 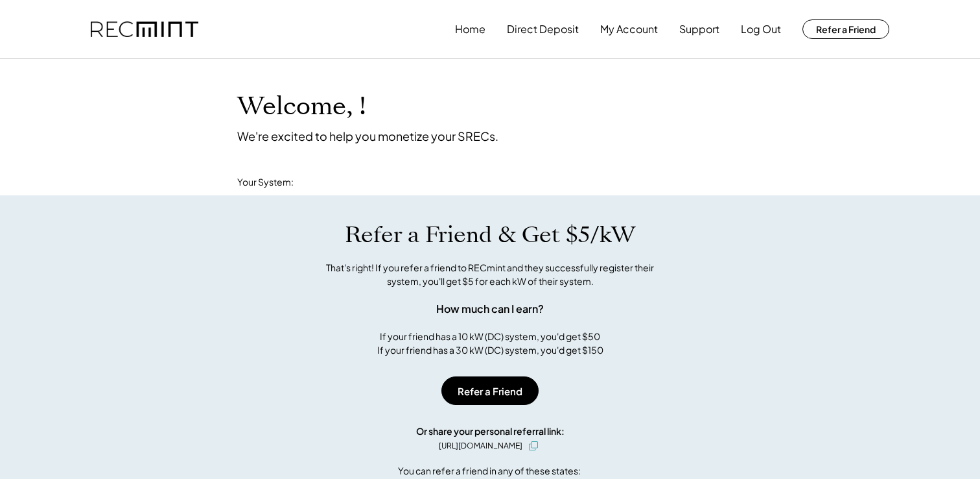 I want to click on div: Your System:, so click(x=265, y=182).